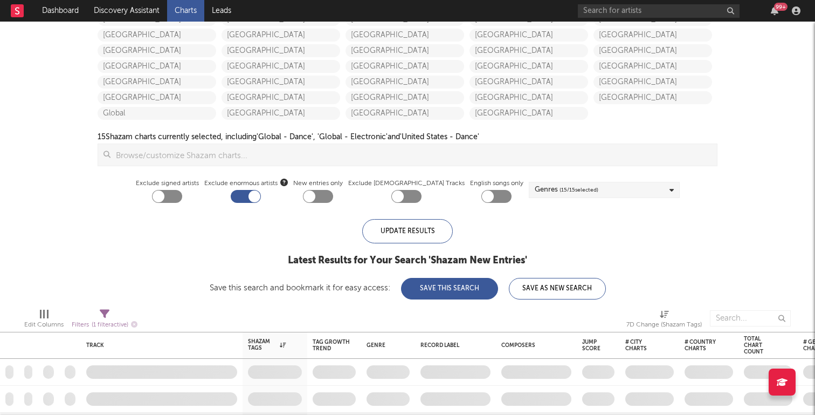  What do you see at coordinates (775, 11) in the screenshot?
I see `button: 99+` at bounding box center [775, 11].